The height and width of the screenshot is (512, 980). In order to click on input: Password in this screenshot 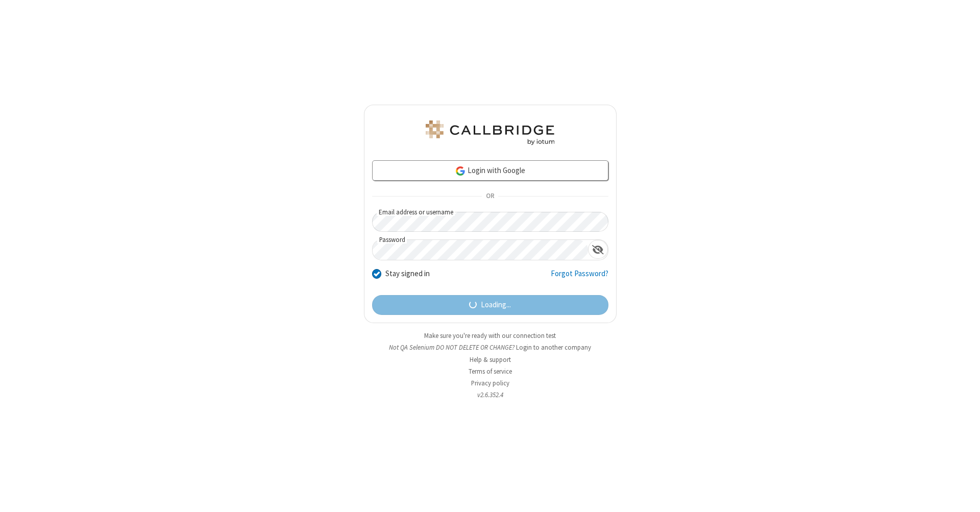, I will do `click(480, 249)`.